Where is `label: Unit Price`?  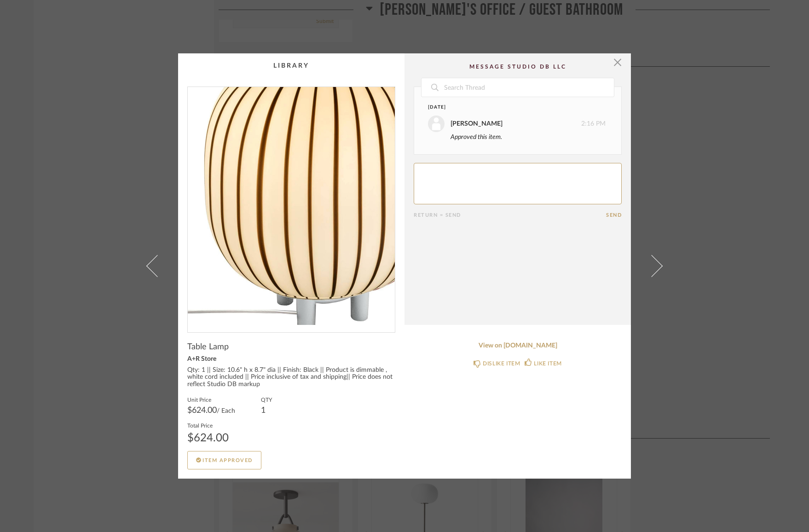 label: Unit Price is located at coordinates (212, 399).